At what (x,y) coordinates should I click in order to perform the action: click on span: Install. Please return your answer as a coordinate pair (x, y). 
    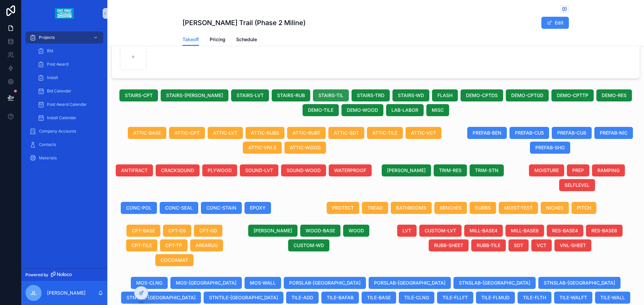
    Looking at the image, I should click on (52, 78).